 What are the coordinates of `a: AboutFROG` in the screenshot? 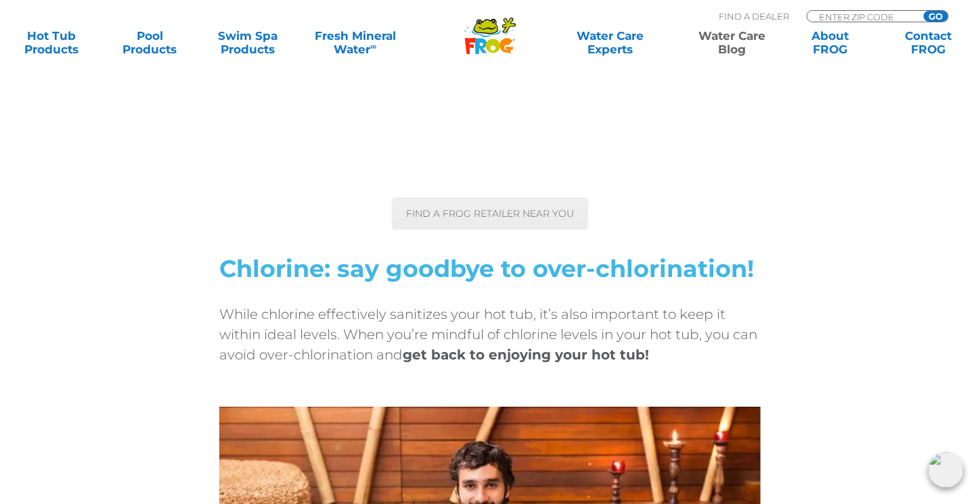 It's located at (830, 43).